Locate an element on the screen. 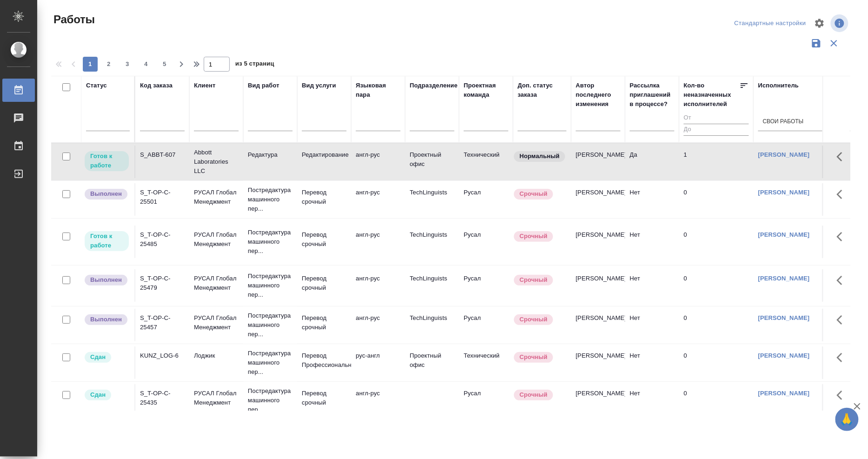 The width and height of the screenshot is (868, 459). div: Клиент is located at coordinates (205, 85).